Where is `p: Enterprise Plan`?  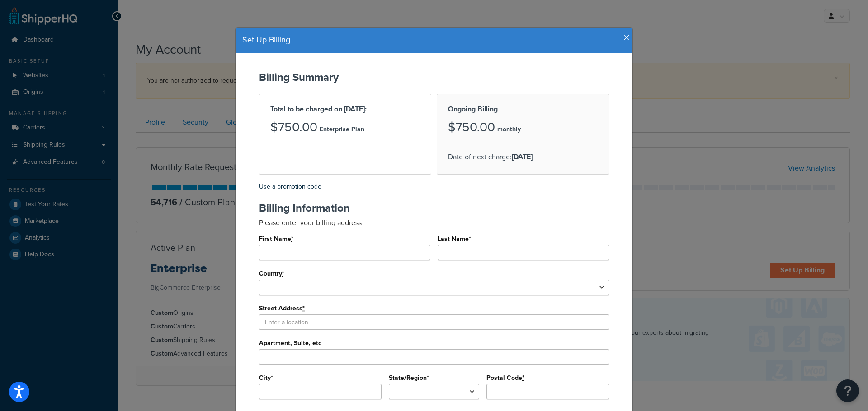 p: Enterprise Plan is located at coordinates (342, 129).